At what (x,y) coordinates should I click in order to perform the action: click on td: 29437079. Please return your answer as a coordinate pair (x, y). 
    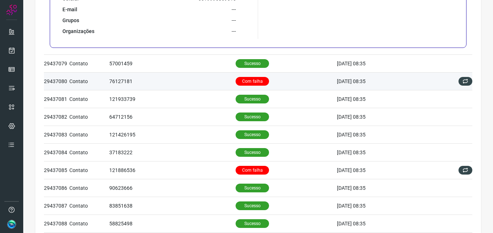
    Looking at the image, I should click on (57, 63).